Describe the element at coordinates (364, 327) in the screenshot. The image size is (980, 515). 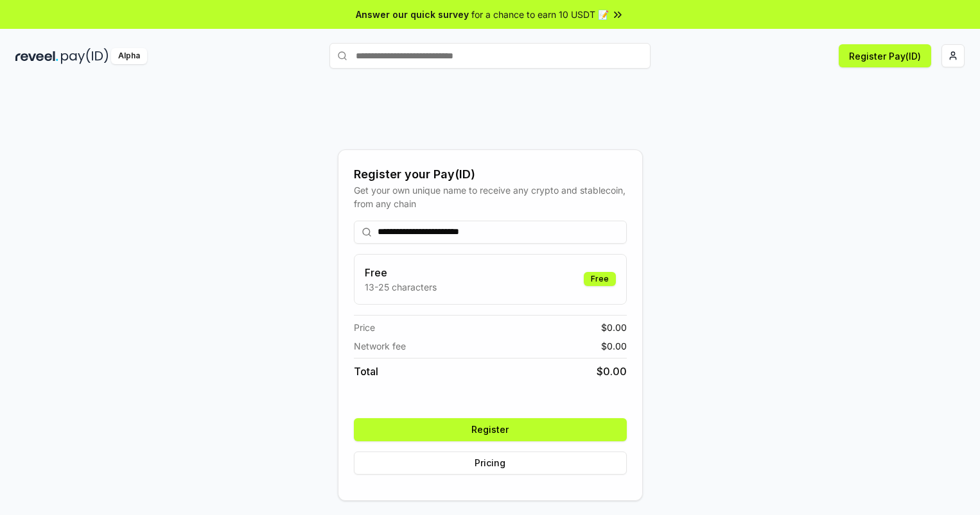
I see `span: Price` at that location.